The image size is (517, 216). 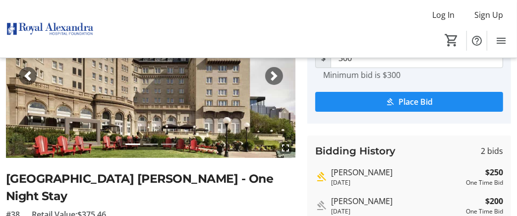 I want to click on tr-hint: Minimum bid is $300, so click(x=362, y=75).